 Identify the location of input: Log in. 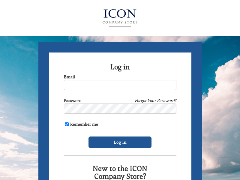
(120, 142).